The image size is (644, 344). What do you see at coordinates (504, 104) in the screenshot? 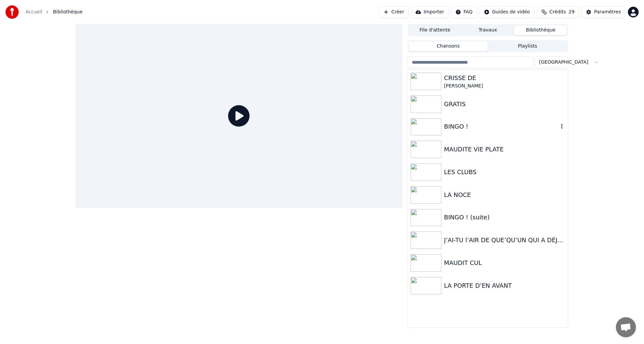
I see `div: GRATIS` at bounding box center [504, 104].